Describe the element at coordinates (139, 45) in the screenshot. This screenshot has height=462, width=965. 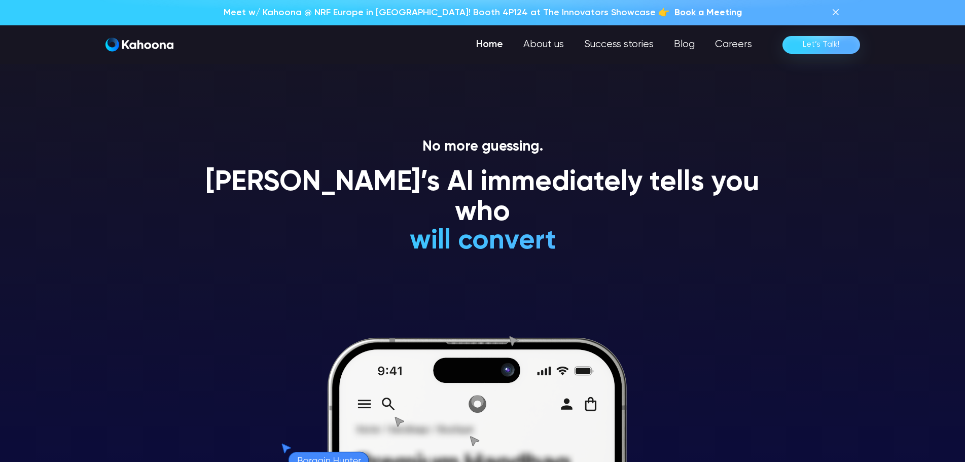
I see `a: home` at that location.